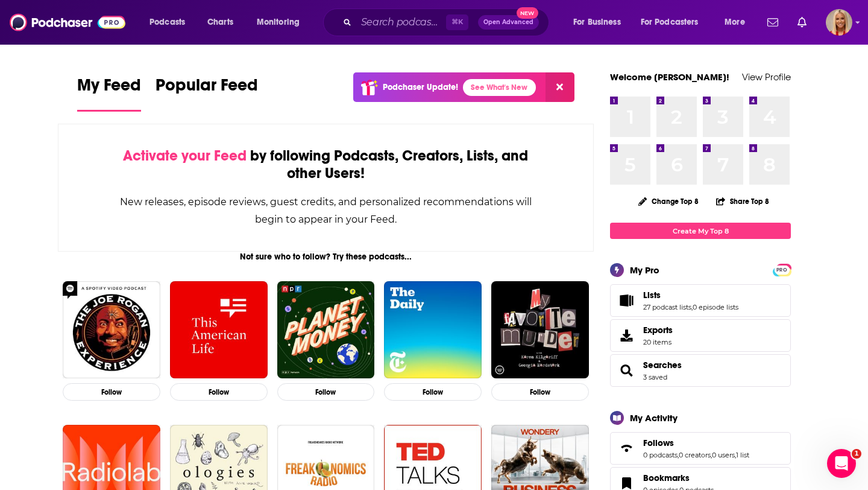 Image resolution: width=868 pixels, height=490 pixels. What do you see at coordinates (645, 270) in the screenshot?
I see `div: My Pro` at bounding box center [645, 270].